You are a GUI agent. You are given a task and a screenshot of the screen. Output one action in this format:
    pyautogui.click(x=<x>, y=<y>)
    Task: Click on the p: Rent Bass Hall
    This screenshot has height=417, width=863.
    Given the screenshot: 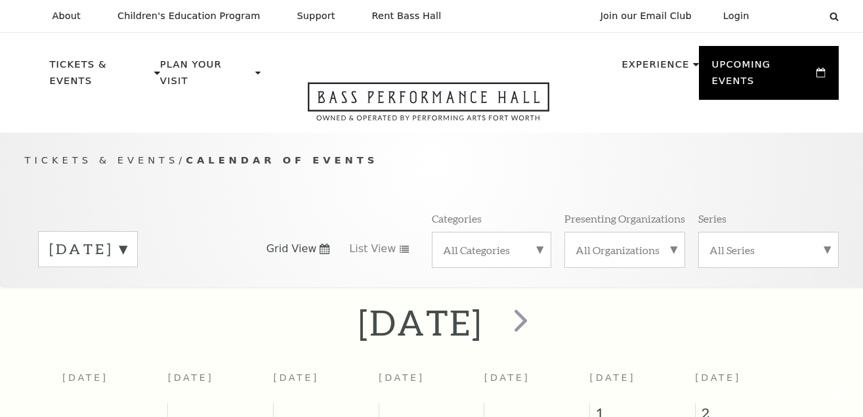 What is the action you would take?
    pyautogui.click(x=407, y=16)
    